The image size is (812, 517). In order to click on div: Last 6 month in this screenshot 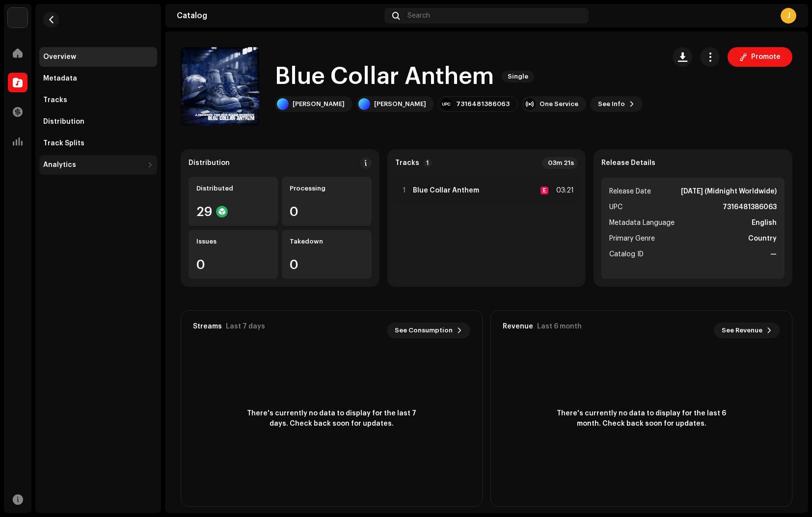, I will do `click(559, 326)`.